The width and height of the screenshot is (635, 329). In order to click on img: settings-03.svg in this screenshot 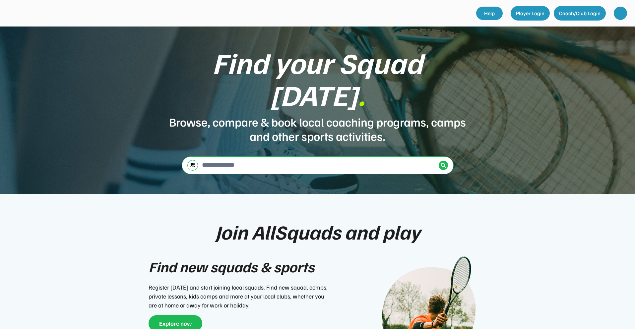, I will do `click(193, 165)`.